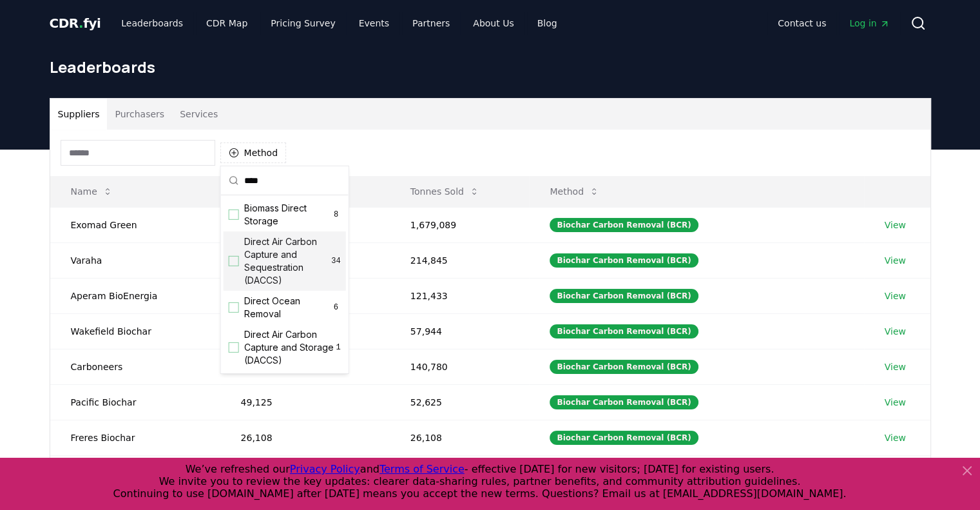 This screenshot has width=980, height=510. Describe the element at coordinates (431, 23) in the screenshot. I see `a: Partners` at that location.